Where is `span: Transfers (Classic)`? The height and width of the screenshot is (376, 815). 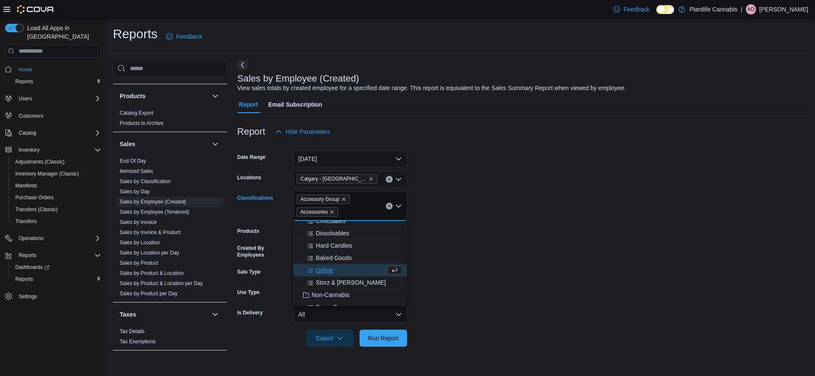
span: Transfers (Classic) is located at coordinates (56, 209).